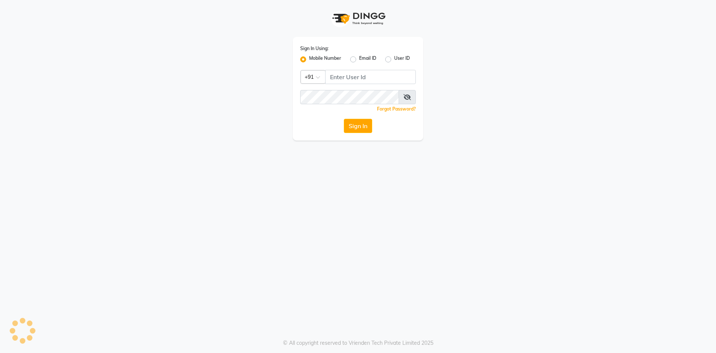  Describe the element at coordinates (358, 18) in the screenshot. I see `img: logo1.svg` at that location.